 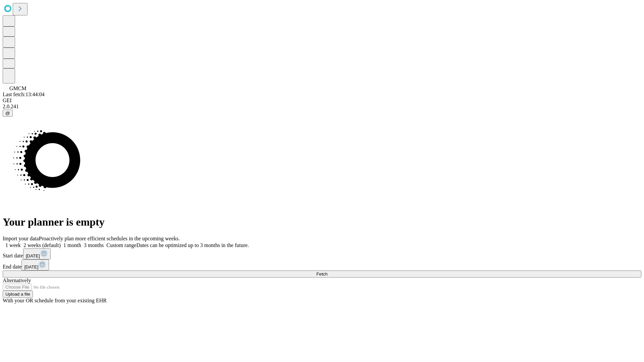 I want to click on span: Dates can be optimized up to 3 months in the future., so click(x=193, y=245).